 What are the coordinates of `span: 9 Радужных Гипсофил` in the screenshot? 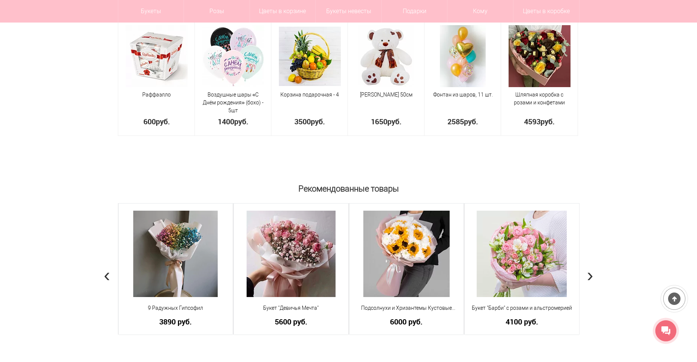 It's located at (176, 308).